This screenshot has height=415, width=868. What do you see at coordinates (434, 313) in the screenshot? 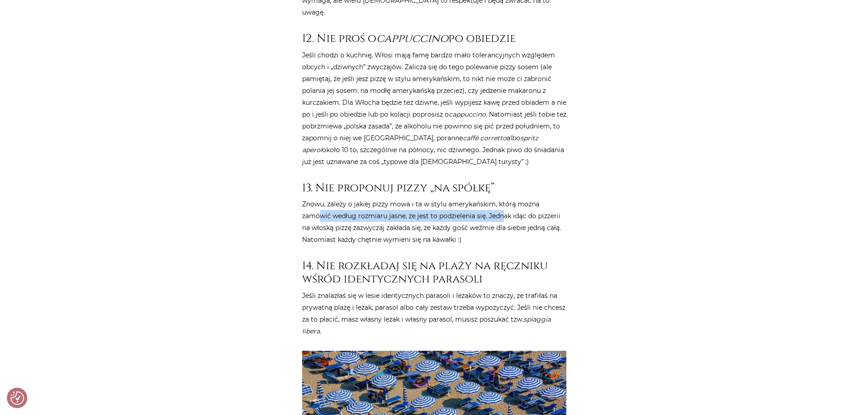
I see `p: Jeśli znalazłaś się w lesie identycznych parasoli i leżaków to znaczy, że trafiłaś na prywatną pl...` at bounding box center [434, 313].